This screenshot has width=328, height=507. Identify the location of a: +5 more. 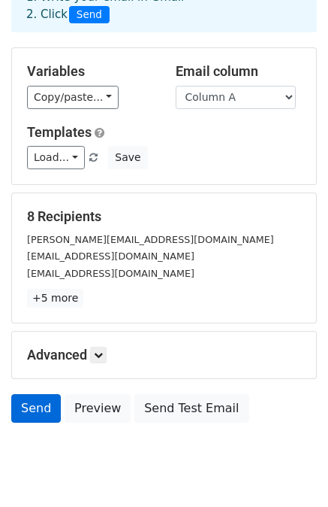
(55, 298).